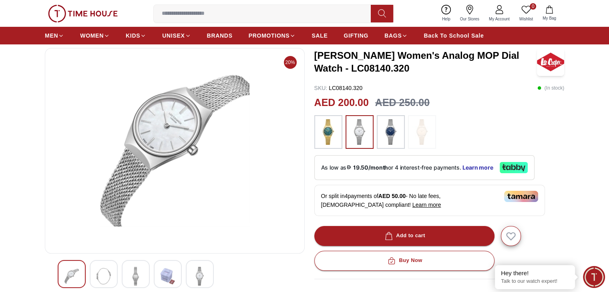 The image size is (609, 292). Describe the element at coordinates (593, 277) in the screenshot. I see `div: Chat Widget` at that location.